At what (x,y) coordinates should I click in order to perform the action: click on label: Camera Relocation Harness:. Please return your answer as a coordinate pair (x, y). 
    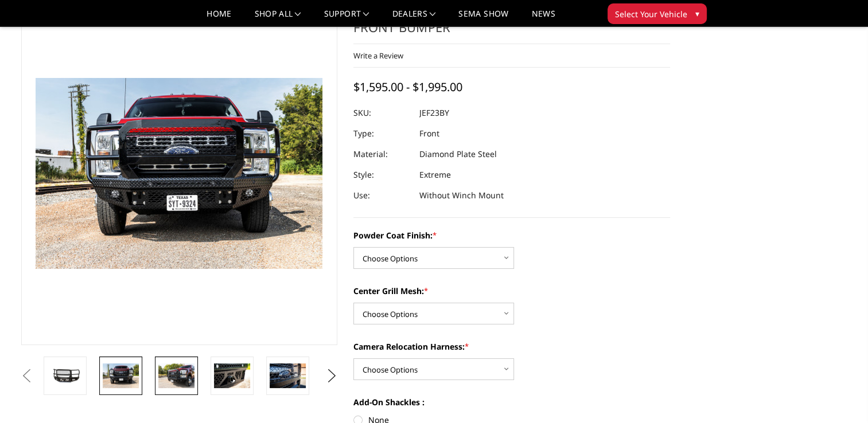
    Looking at the image, I should click on (512, 346).